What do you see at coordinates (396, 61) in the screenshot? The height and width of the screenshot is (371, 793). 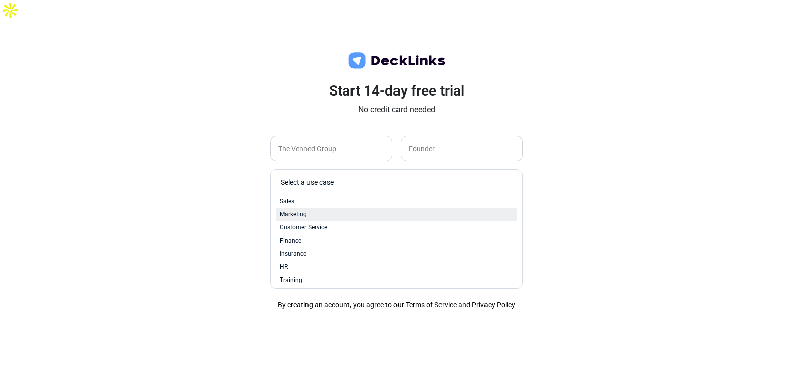 I see `img: deck-links-logo.c572c7424dfa0d40c150da8c35de9cd0.svg` at bounding box center [396, 61].